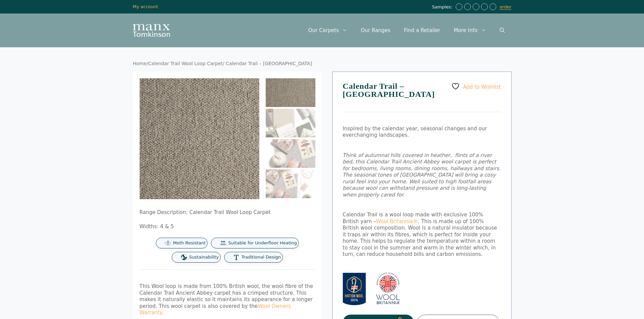  I want to click on p: Inspired by the calendar year, seasonal changes and our everchanging landscapes., so click(422, 132).